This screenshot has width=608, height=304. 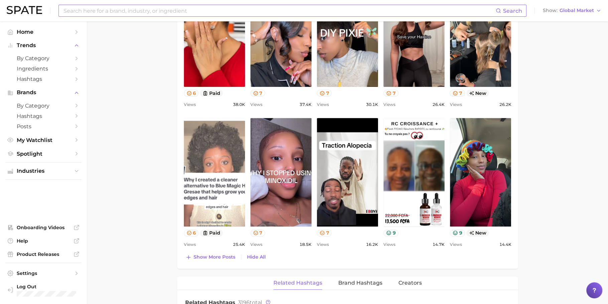 I want to click on span: Product Releases, so click(x=43, y=254).